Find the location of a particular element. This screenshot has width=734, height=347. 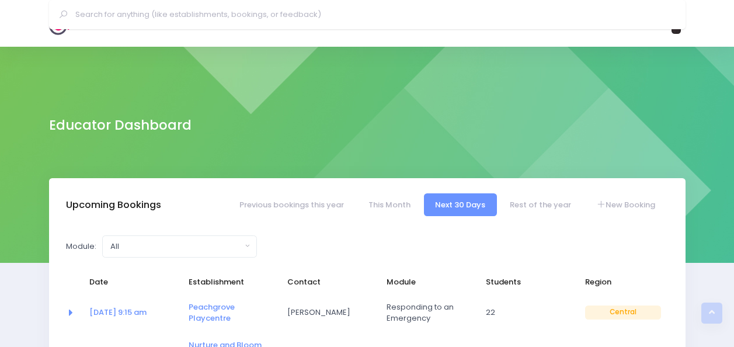

span: Central is located at coordinates (623, 312).